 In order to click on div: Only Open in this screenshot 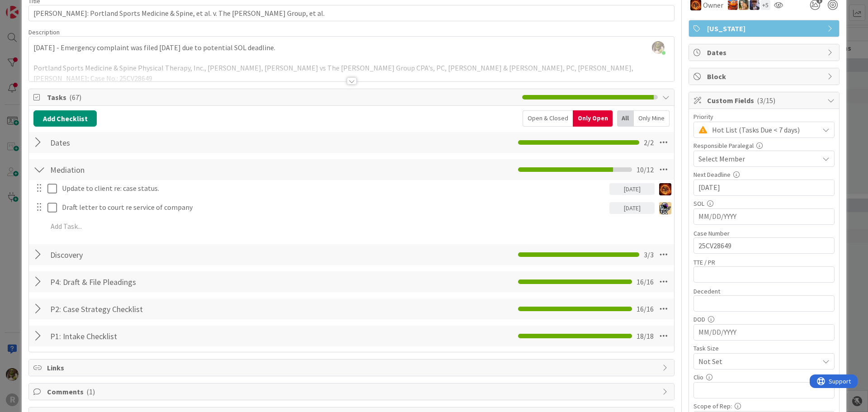, I will do `click(593, 118)`.